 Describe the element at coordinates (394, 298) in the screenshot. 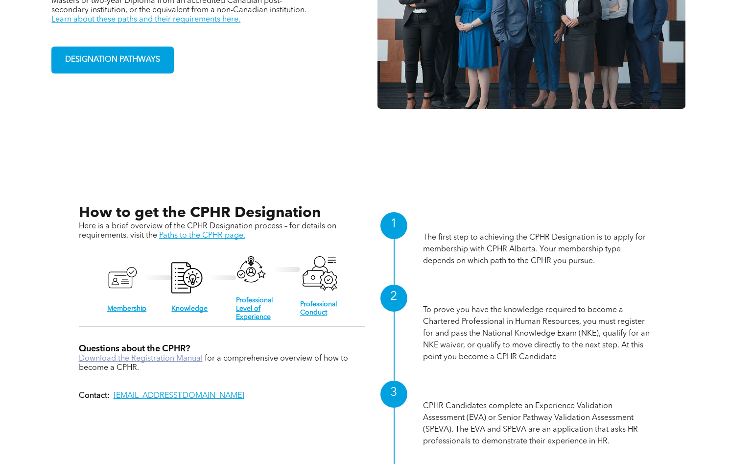

I see `div: 2` at that location.